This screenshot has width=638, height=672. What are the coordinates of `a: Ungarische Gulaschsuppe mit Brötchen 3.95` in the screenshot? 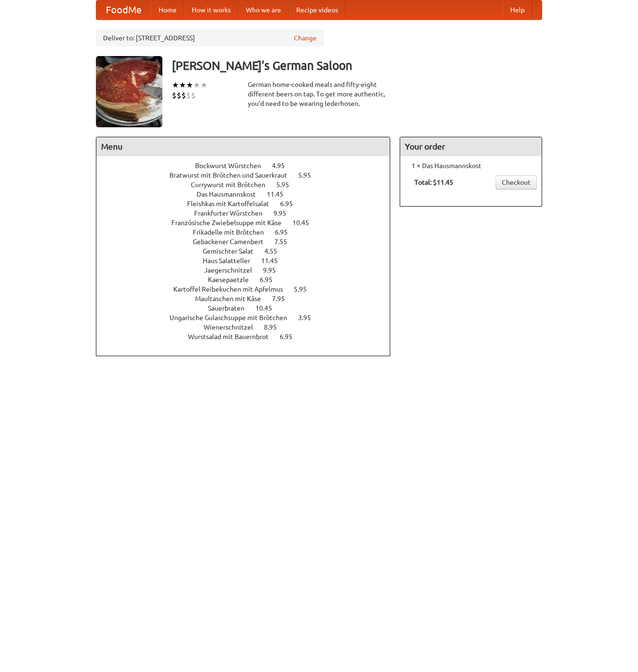 It's located at (248, 317).